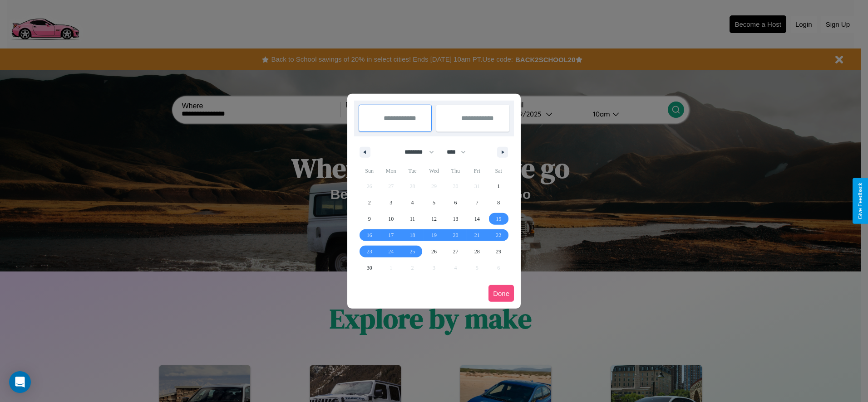  Describe the element at coordinates (390, 203) in the screenshot. I see `button: 3` at that location.